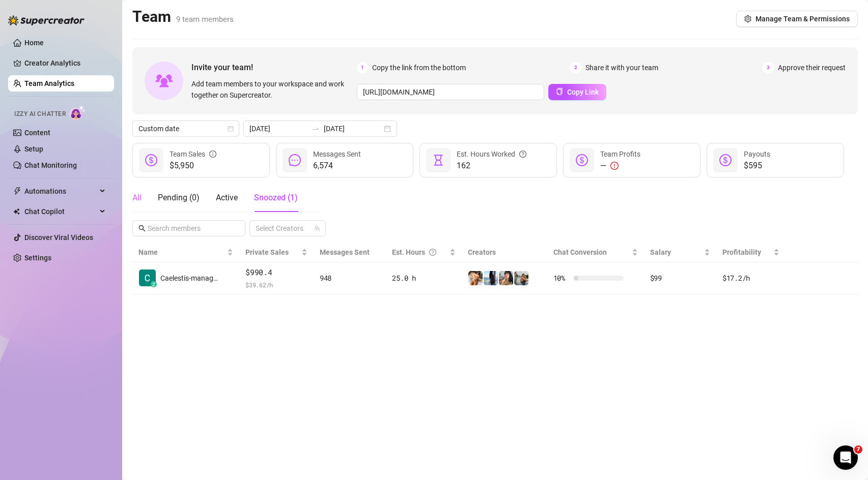 This screenshot has height=480, width=868. I want to click on span: 162, so click(491, 166).